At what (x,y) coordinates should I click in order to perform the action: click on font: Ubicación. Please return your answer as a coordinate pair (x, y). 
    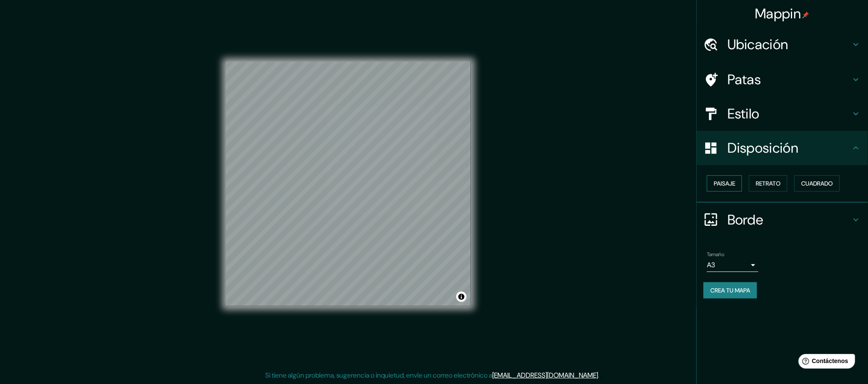
    Looking at the image, I should click on (758, 45).